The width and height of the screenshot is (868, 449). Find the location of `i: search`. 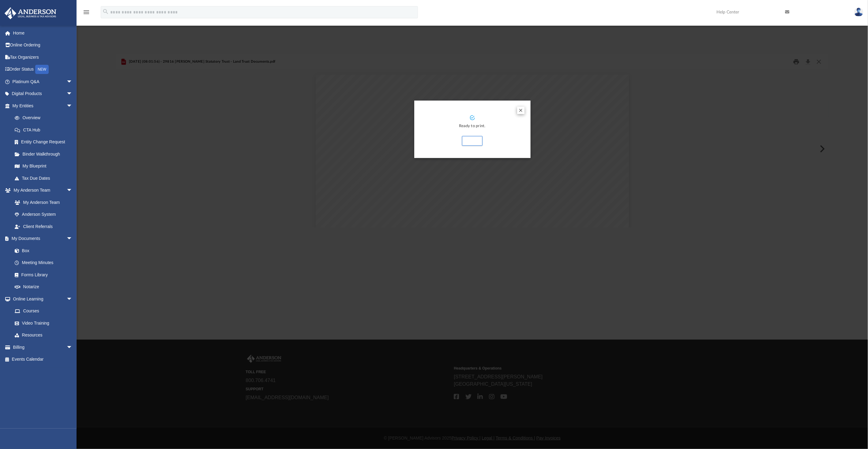

i: search is located at coordinates (105, 11).